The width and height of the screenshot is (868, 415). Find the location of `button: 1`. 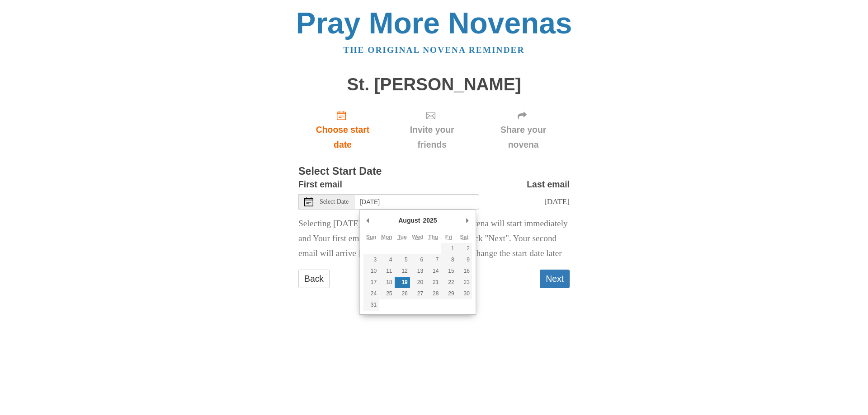

button: 1 is located at coordinates (448, 249).